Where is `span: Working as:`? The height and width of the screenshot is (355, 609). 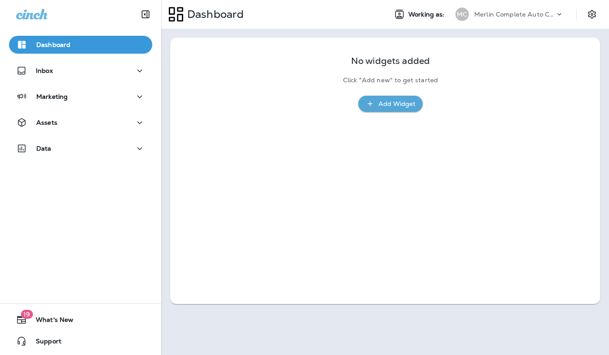 span: Working as: is located at coordinates (427, 14).